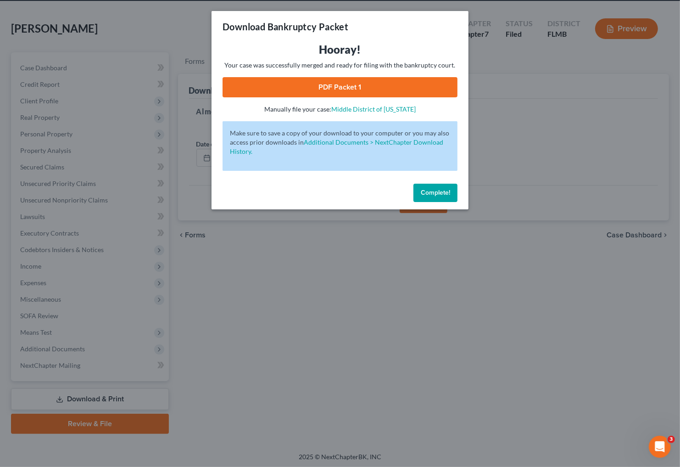 Image resolution: width=680 pixels, height=467 pixels. What do you see at coordinates (340, 142) in the screenshot?
I see `p: Make sure to save a copy of your download to your computer or you may also access prior downloads in` at bounding box center [340, 142].